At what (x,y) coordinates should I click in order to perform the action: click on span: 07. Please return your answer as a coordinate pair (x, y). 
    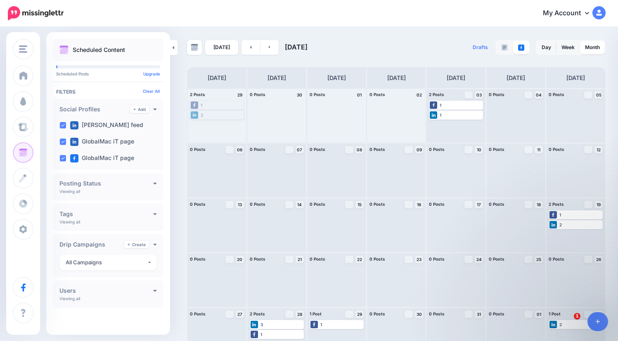
    Looking at the image, I should click on (299, 150).